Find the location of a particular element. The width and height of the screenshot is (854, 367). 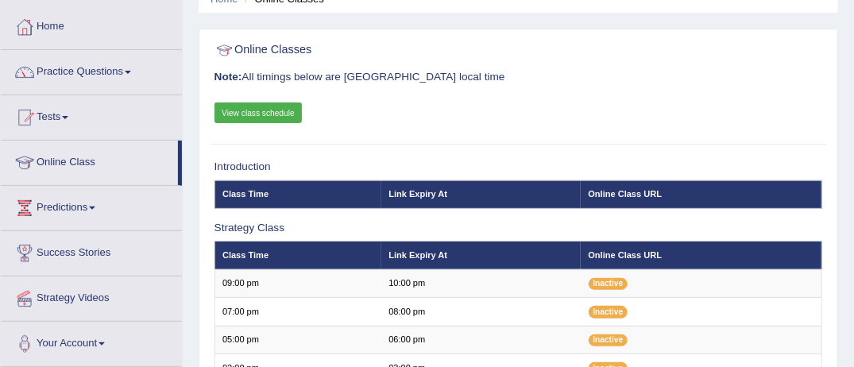

td: 05:00 pm is located at coordinates (298, 339).